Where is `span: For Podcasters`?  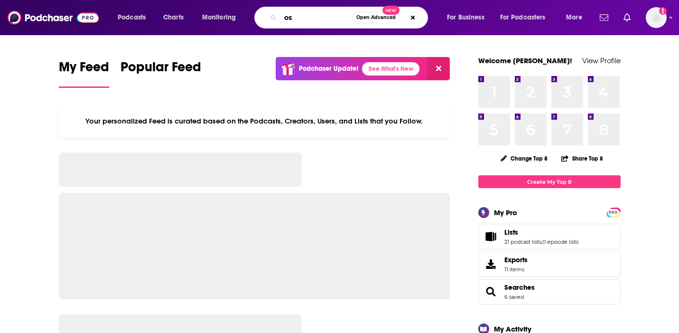 span: For Podcasters is located at coordinates (523, 18).